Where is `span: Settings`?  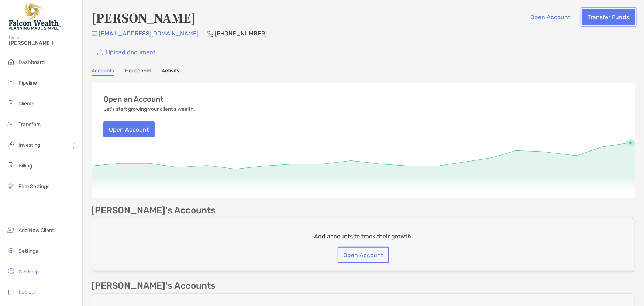 span: Settings is located at coordinates (28, 251).